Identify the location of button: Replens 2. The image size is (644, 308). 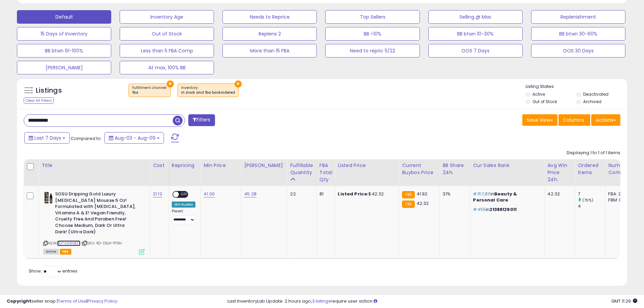
(270, 34).